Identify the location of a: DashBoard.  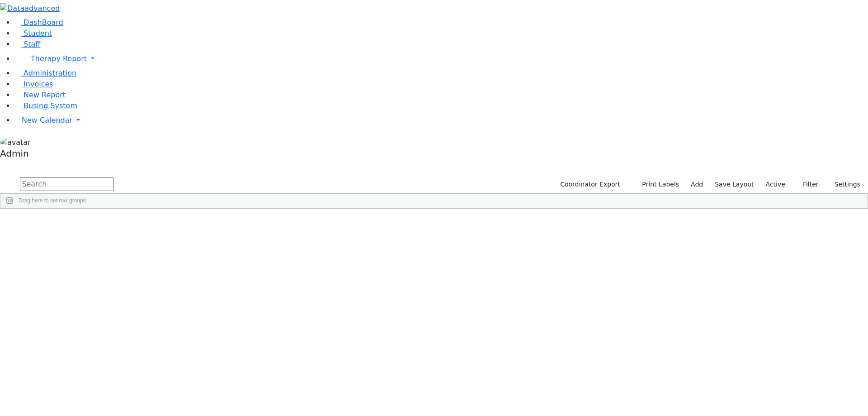
(39, 22).